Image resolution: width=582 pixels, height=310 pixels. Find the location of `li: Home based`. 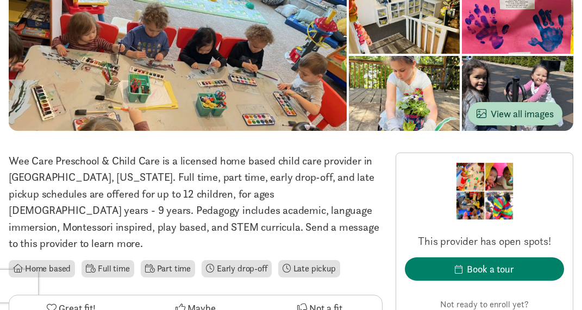

li: Home based is located at coordinates (42, 269).